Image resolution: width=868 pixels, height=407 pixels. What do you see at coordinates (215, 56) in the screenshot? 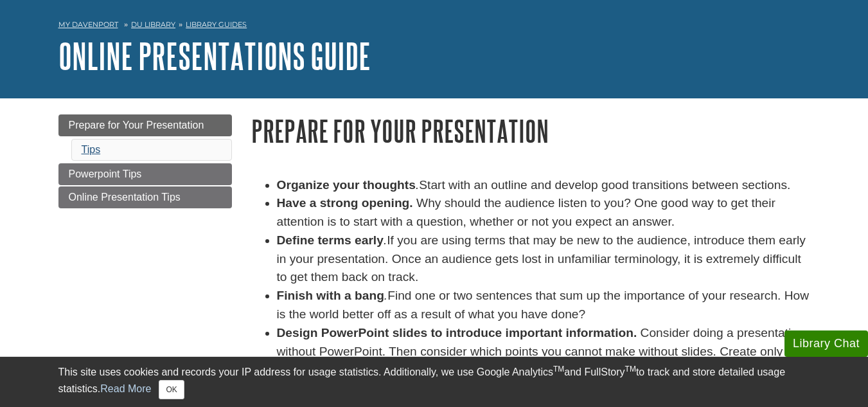
I see `a: Online Presentations Guide` at bounding box center [215, 56].